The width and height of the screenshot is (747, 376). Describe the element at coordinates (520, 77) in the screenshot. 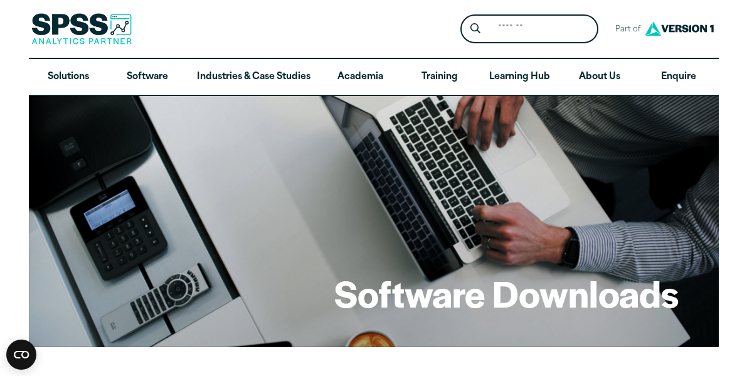

I see `a: Learning Hub` at that location.